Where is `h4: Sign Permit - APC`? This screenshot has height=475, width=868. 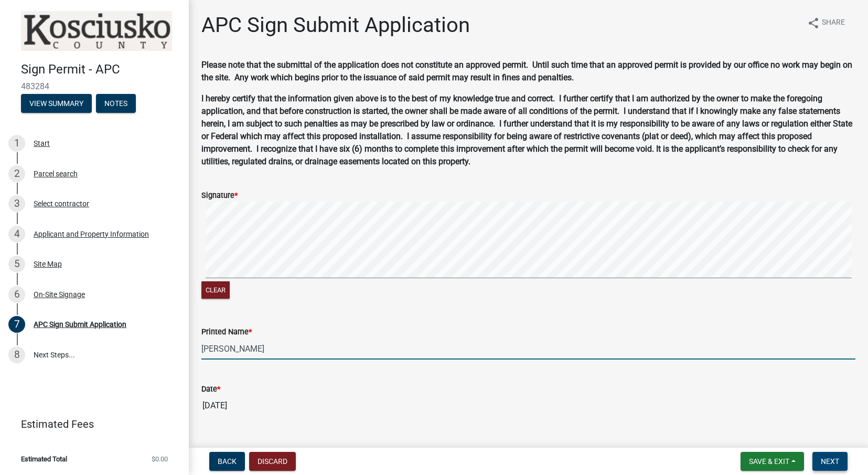 h4: Sign Permit - APC is located at coordinates (101, 70).